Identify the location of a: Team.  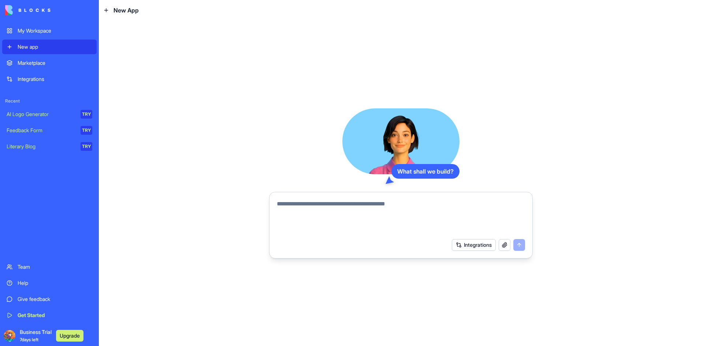
(49, 267).